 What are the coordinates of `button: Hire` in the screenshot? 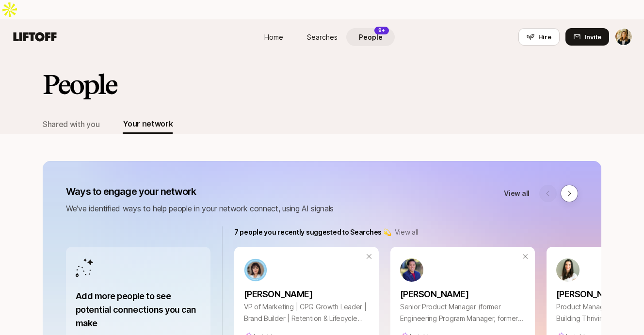 It's located at (539, 37).